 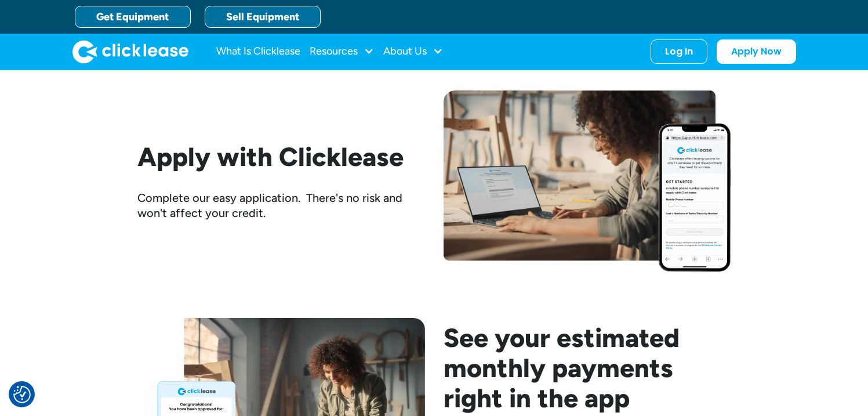 What do you see at coordinates (22, 395) in the screenshot?
I see `img: Revisit consent button` at bounding box center [22, 395].